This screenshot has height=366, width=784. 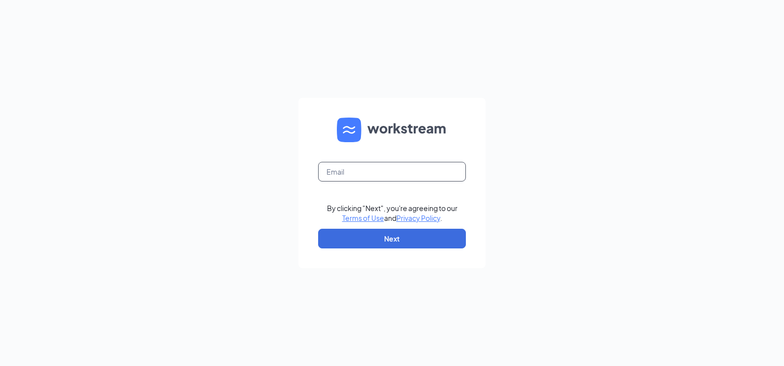 What do you see at coordinates (392, 239) in the screenshot?
I see `button: Next` at bounding box center [392, 239].